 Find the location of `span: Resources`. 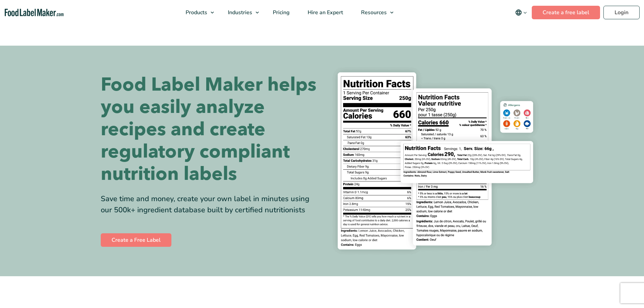

span: Resources is located at coordinates (373, 13).